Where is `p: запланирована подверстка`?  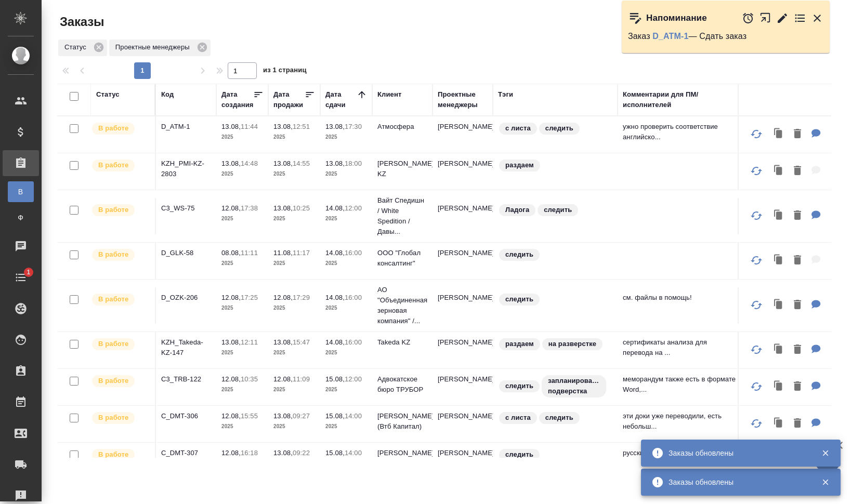 p: запланирована подверстка is located at coordinates (574, 386).